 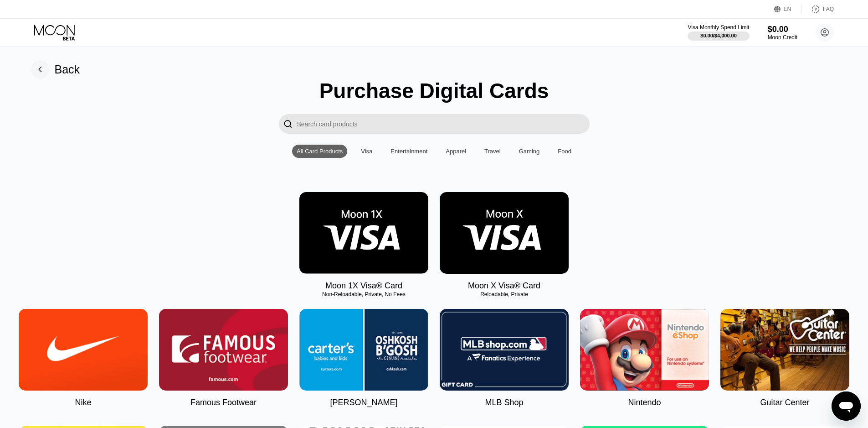 I want to click on div: Nike, so click(x=83, y=402).